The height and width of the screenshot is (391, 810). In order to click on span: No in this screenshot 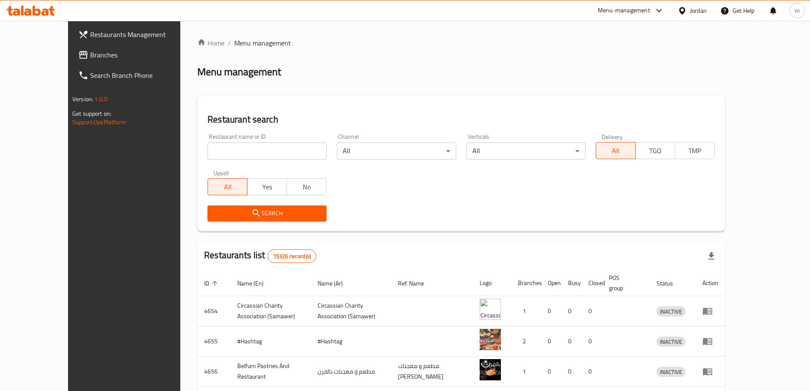, I will do `click(307, 187)`.